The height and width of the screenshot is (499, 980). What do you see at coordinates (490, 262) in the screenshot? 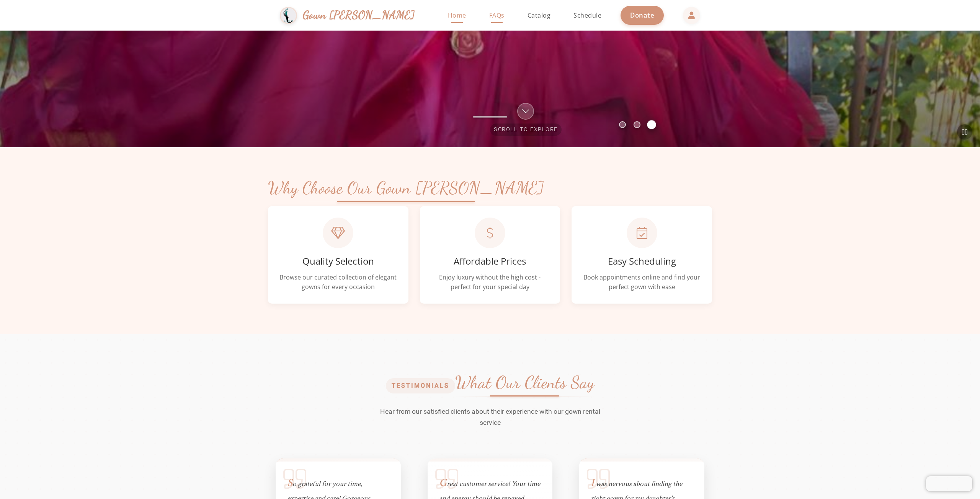
I see `h3: Affordable Prices` at bounding box center [490, 262].